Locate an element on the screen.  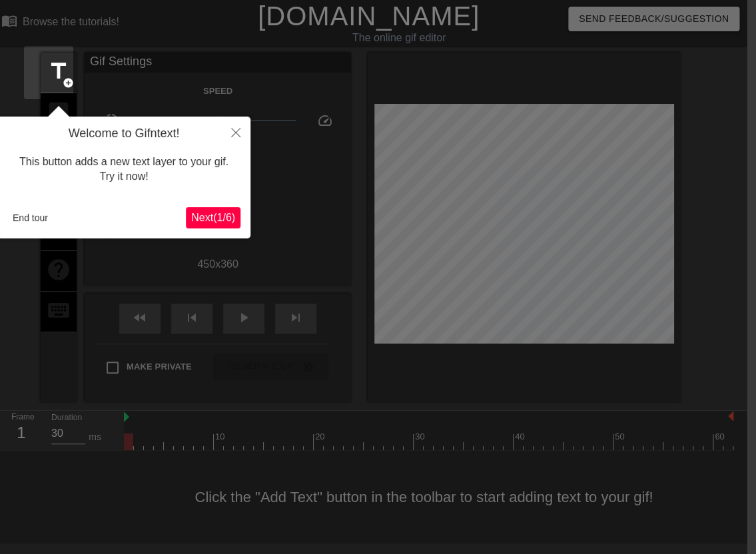
button: End tour is located at coordinates (30, 218).